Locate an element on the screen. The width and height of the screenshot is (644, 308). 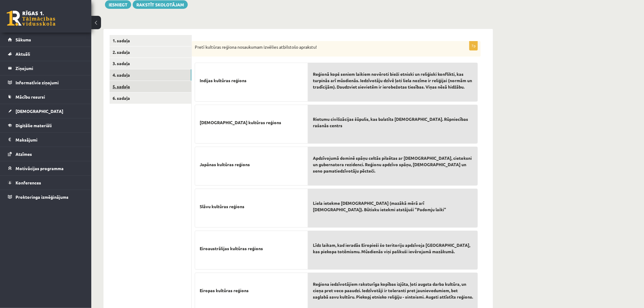
span: Eiroaustrālijas kultūras reģions is located at coordinates (231, 248).